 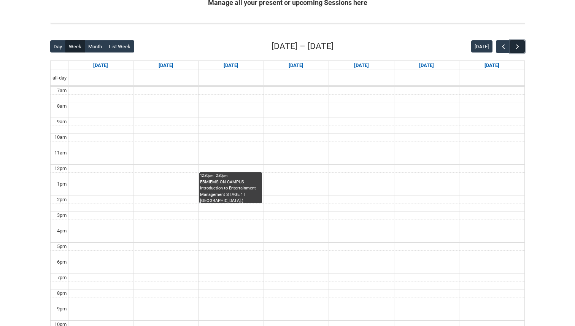 I want to click on a: Go to September 9, 2025, so click(x=231, y=65).